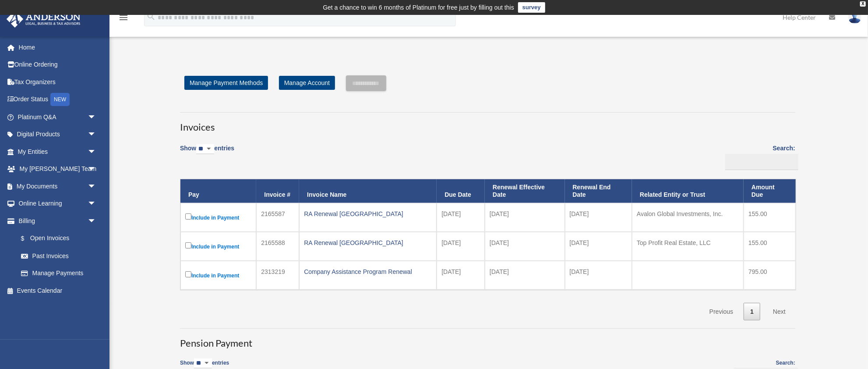 The image size is (868, 369). Describe the element at coordinates (124, 18) in the screenshot. I see `a: menu` at that location.